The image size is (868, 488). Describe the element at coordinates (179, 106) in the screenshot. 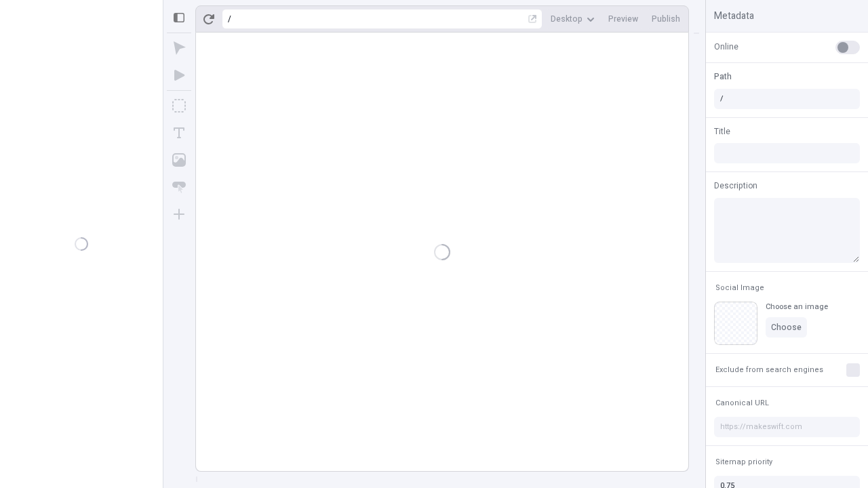

I see `button: Box` at that location.